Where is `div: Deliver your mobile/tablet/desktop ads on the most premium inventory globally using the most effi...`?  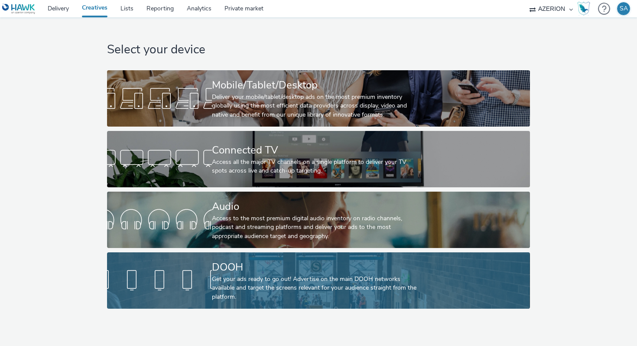
div: Deliver your mobile/tablet/desktop ads on the most premium inventory globally using the most effi... is located at coordinates (317, 106).